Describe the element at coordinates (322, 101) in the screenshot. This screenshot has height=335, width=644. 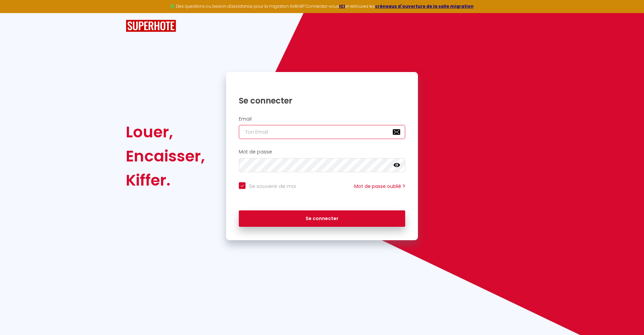
I see `h1: Se connecter` at that location.